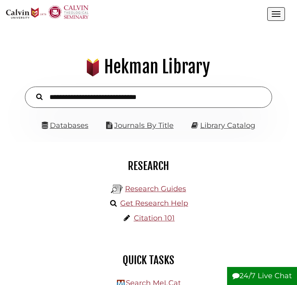 Image resolution: width=297 pixels, height=285 pixels. What do you see at coordinates (154, 204) in the screenshot?
I see `a: Get Research Help` at bounding box center [154, 204].